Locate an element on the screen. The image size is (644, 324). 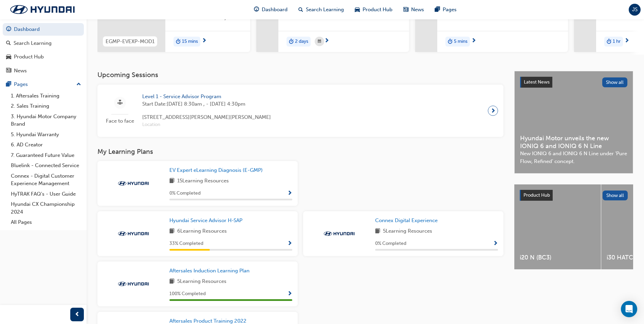
span: Aftersales Induction Learning Plan is located at coordinates (210, 271).